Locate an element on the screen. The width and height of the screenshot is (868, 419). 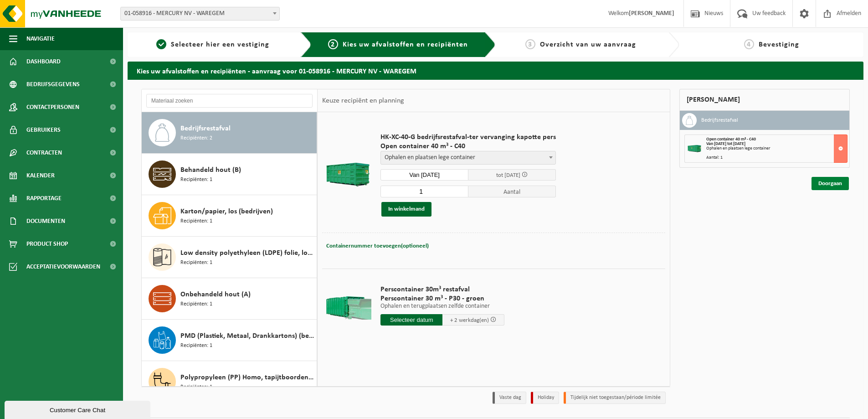
button: In winkelmand is located at coordinates (406, 210).